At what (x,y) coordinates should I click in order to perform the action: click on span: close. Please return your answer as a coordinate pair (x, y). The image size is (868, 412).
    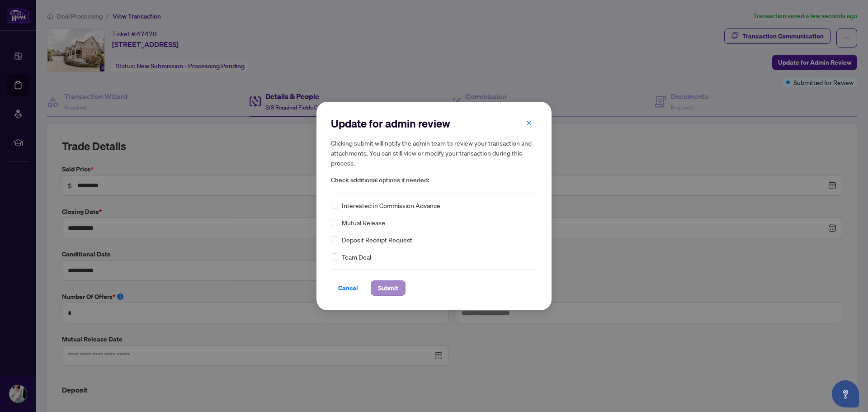
    Looking at the image, I should click on (529, 124).